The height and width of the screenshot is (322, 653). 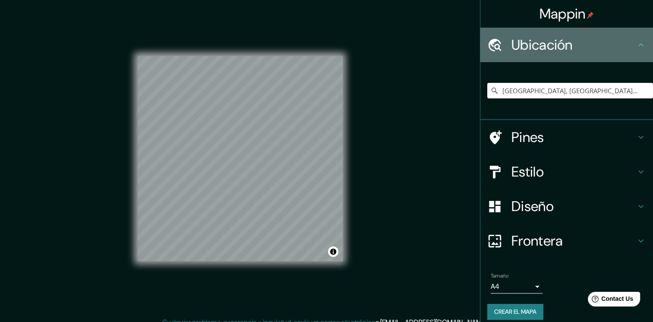 What do you see at coordinates (566, 172) in the screenshot?
I see `div: Estilo` at bounding box center [566, 172].